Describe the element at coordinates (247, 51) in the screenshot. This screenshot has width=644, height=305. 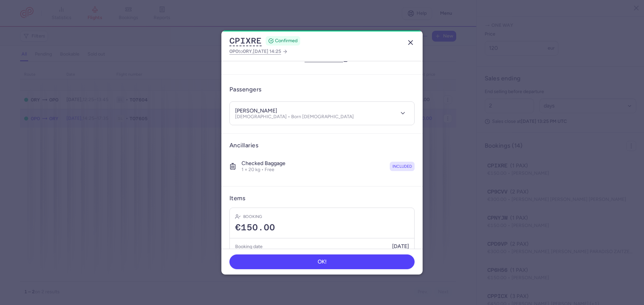
I see `span: ORY` at that location.